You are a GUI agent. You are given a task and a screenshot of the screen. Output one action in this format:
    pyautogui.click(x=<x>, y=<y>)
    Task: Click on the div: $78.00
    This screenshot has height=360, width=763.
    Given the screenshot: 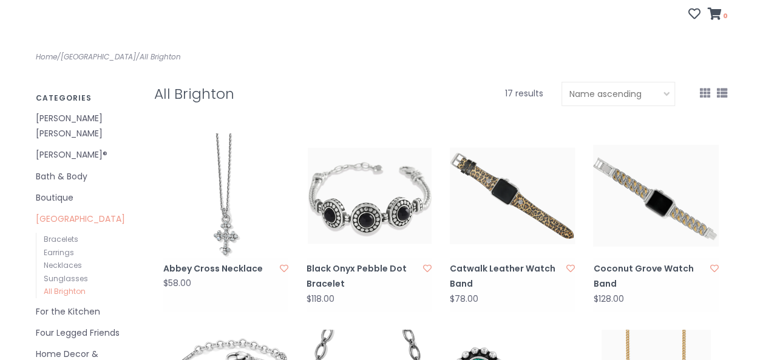 What is the action you would take?
    pyautogui.click(x=463, y=299)
    